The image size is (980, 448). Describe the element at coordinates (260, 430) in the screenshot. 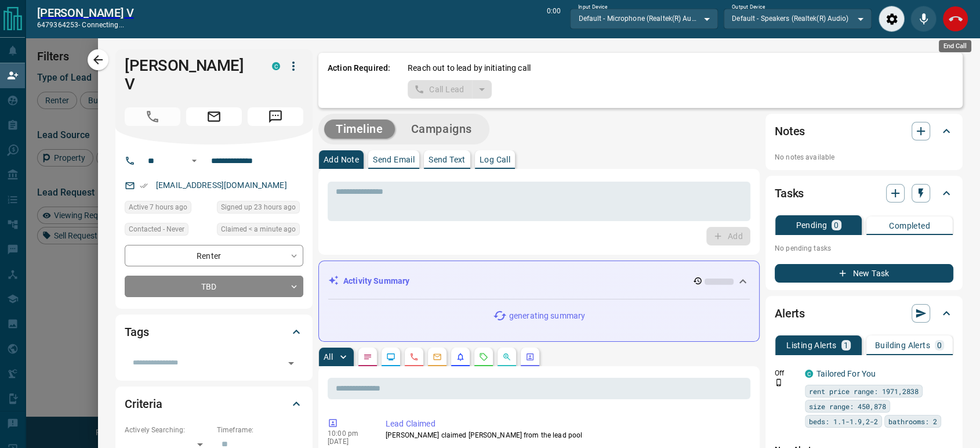

I see `p: Timeframe:` at that location.